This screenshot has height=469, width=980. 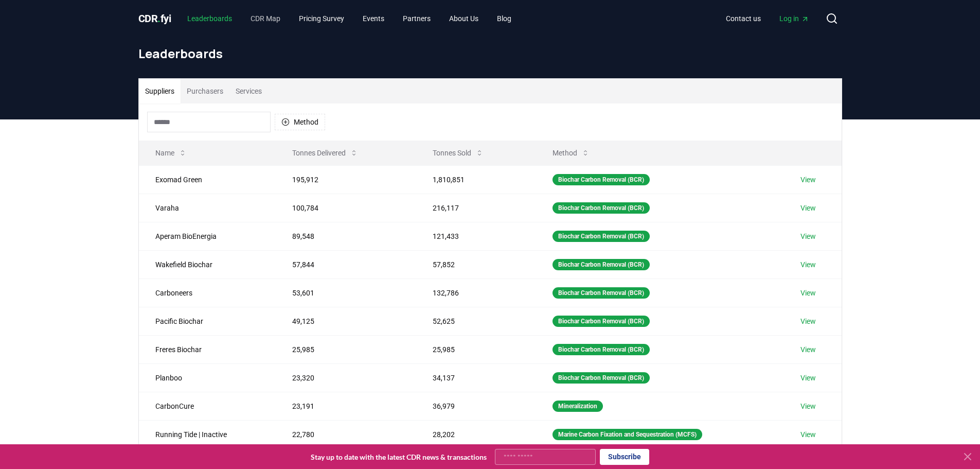 I want to click on button: Tonnes Delivered, so click(x=325, y=153).